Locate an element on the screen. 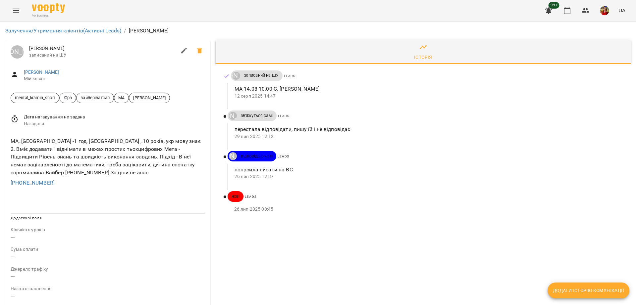 This screenshot has height=305, width=636. span: Юра is located at coordinates (68, 98).